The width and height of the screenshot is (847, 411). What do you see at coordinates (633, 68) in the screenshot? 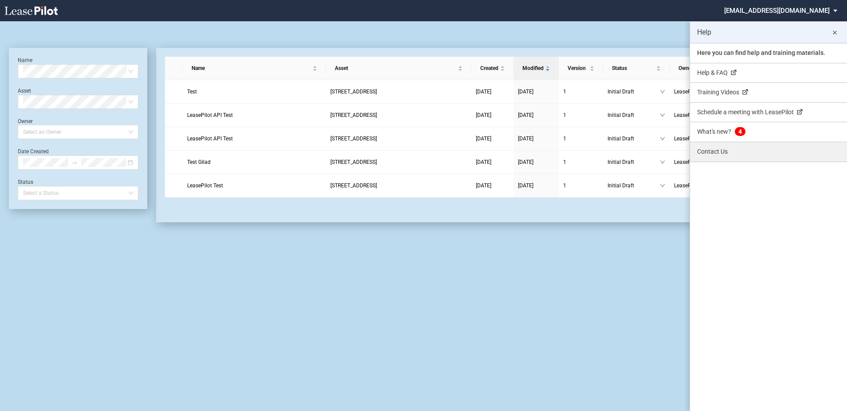
I see `span: Status` at bounding box center [633, 68].